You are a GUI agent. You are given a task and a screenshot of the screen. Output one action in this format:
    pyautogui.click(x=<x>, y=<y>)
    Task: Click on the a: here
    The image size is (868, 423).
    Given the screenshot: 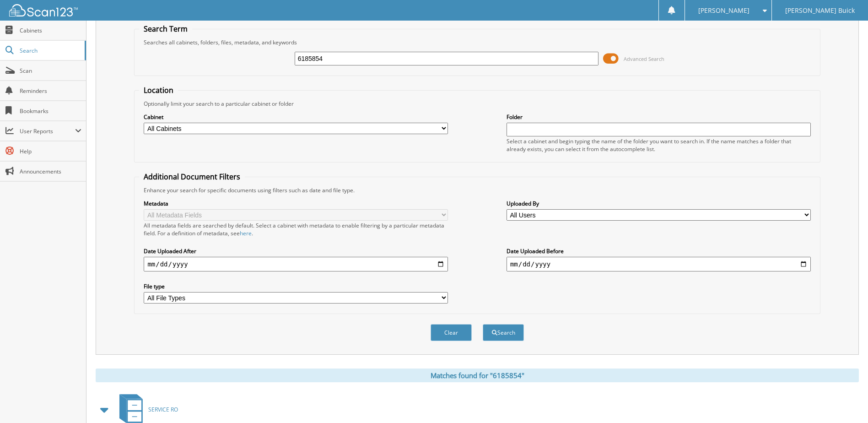 What is the action you would take?
    pyautogui.click(x=246, y=233)
    